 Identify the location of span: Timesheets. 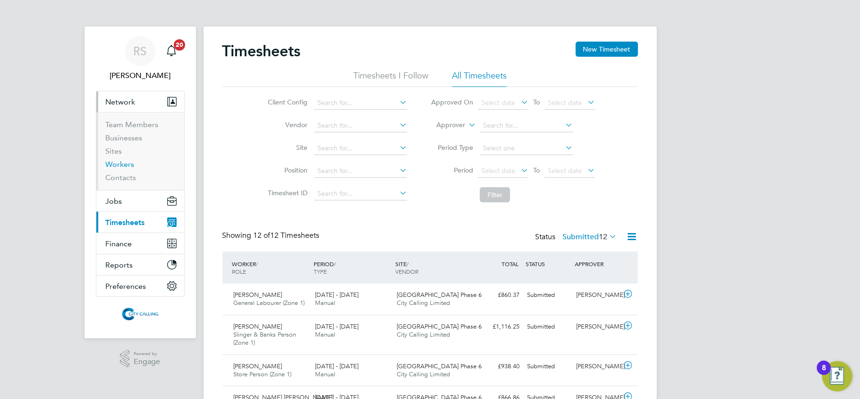
(125, 222).